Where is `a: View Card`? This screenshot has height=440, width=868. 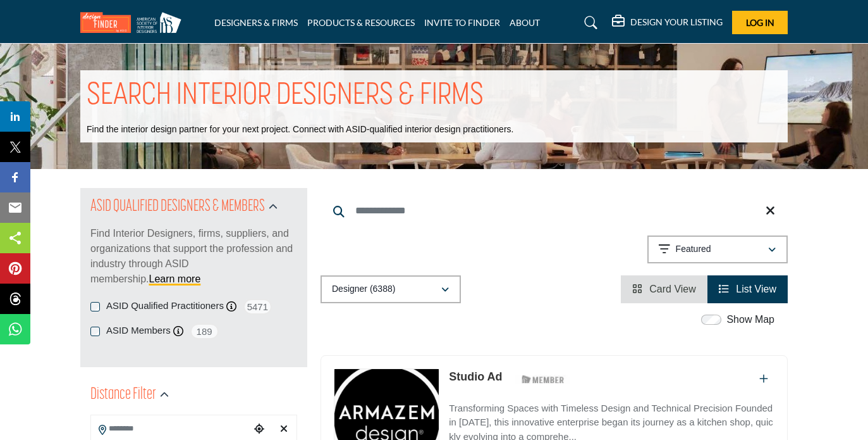 a: View Card is located at coordinates (664, 288).